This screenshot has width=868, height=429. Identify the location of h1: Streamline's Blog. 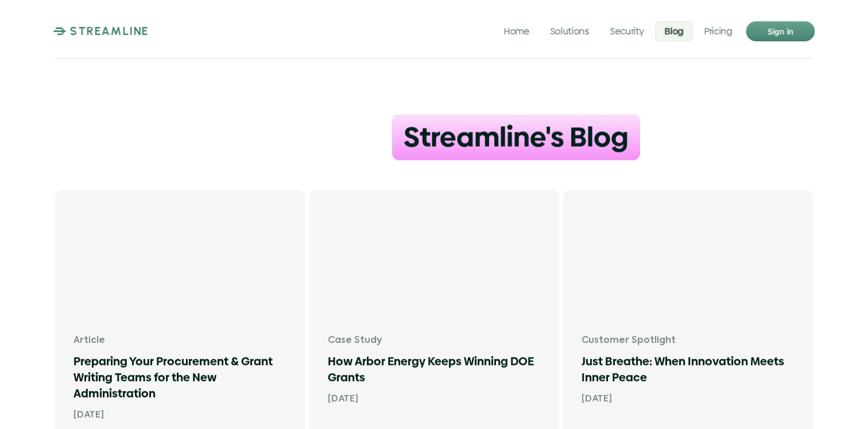
(516, 137).